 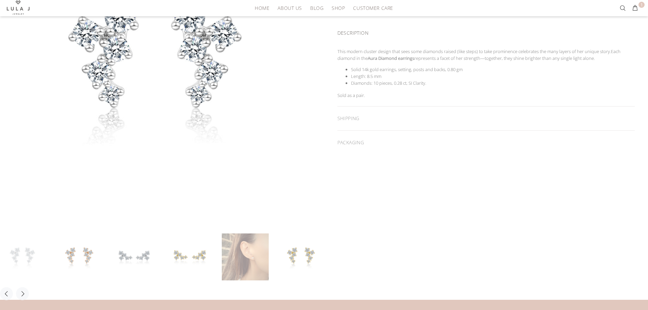 What do you see at coordinates (262, 8) in the screenshot?
I see `a: HOME` at bounding box center [262, 8].